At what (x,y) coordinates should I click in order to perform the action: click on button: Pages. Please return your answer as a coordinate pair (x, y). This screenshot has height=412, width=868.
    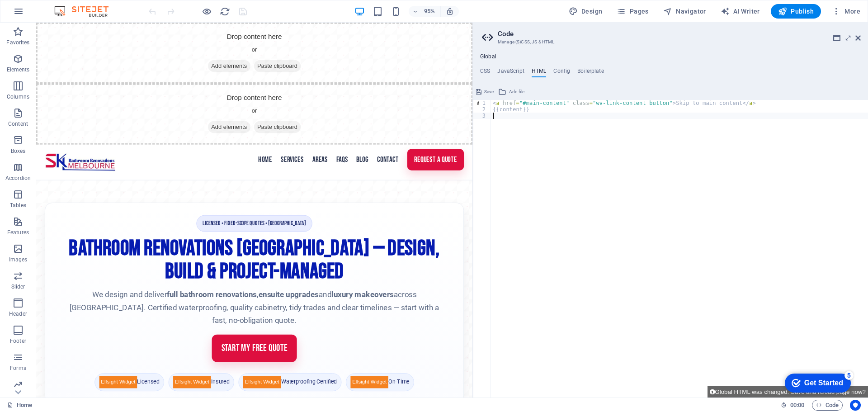
    Looking at the image, I should click on (633, 11).